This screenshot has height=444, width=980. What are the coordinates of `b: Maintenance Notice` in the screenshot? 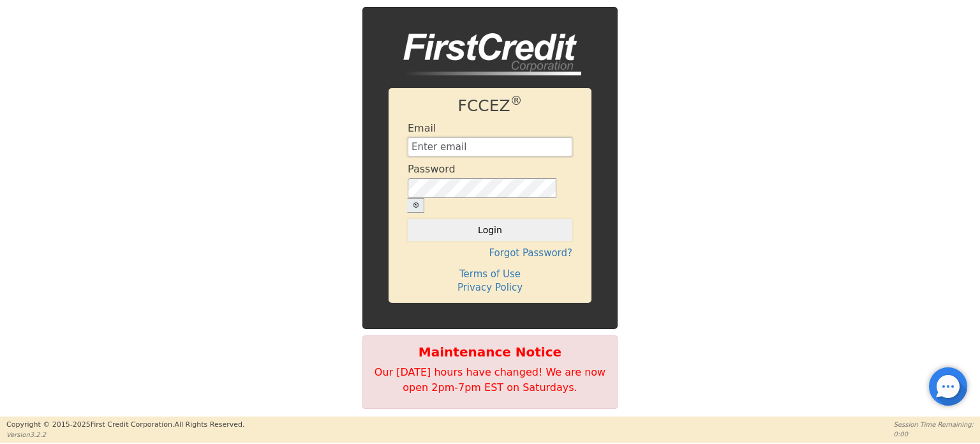 It's located at (490, 352).